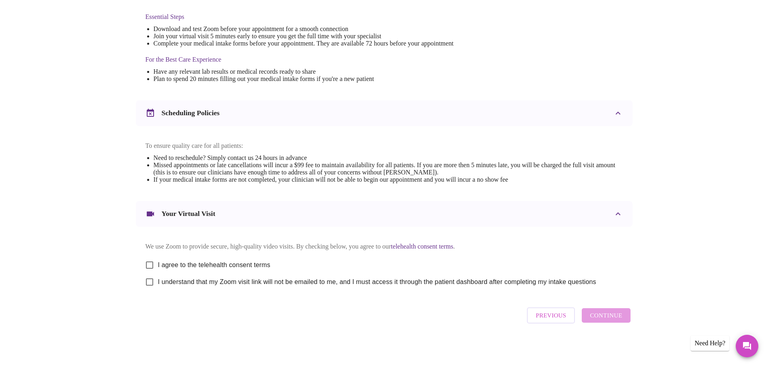 This screenshot has width=768, height=367. Describe the element at coordinates (300, 60) in the screenshot. I see `h4: For the Best Care Experience` at that location.